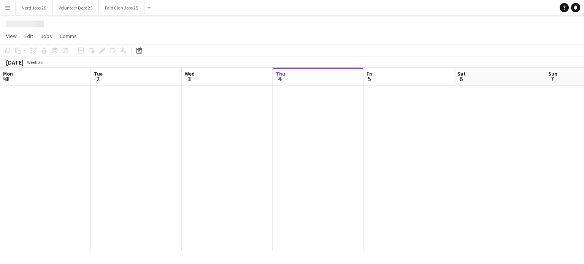 The image size is (584, 264). What do you see at coordinates (68, 36) in the screenshot?
I see `span: Comms` at bounding box center [68, 36].